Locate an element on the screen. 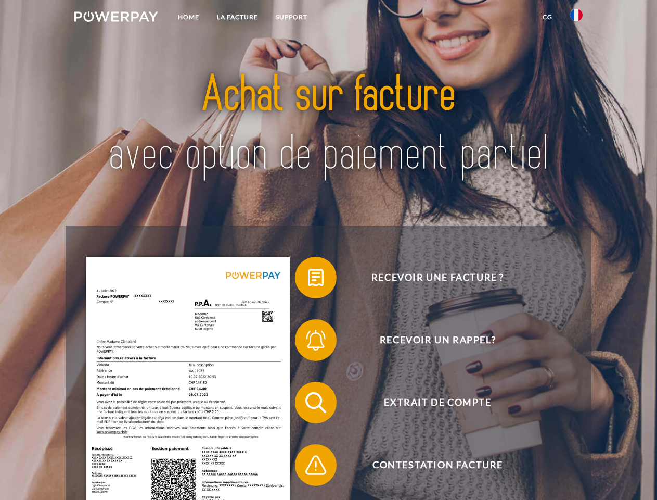 Image resolution: width=657 pixels, height=500 pixels. a: Home is located at coordinates (188, 17).